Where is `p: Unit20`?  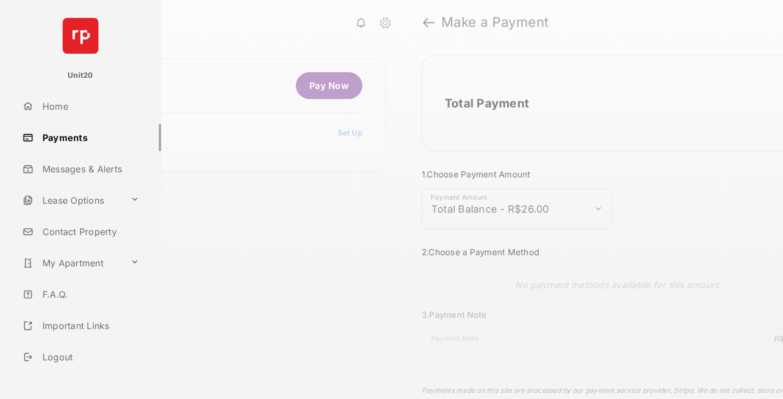
p: Unit20 is located at coordinates (81, 76).